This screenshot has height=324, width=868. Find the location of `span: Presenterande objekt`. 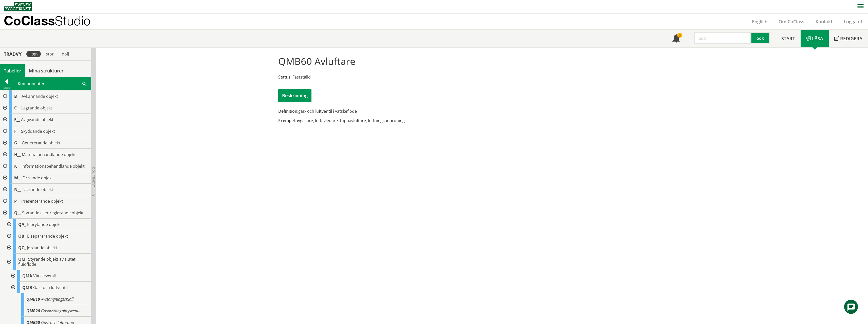

span: Presenterande objekt is located at coordinates (42, 201).